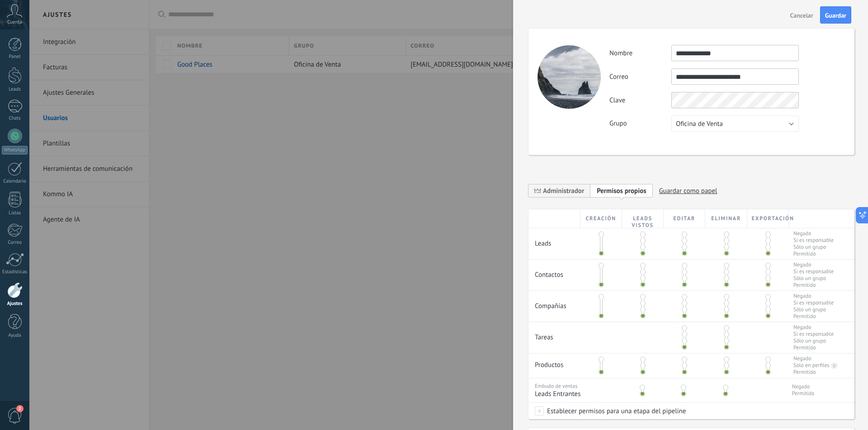 This screenshot has height=430, width=868. What do you see at coordinates (735, 123) in the screenshot?
I see `button: Oficina de Venta` at bounding box center [735, 123].